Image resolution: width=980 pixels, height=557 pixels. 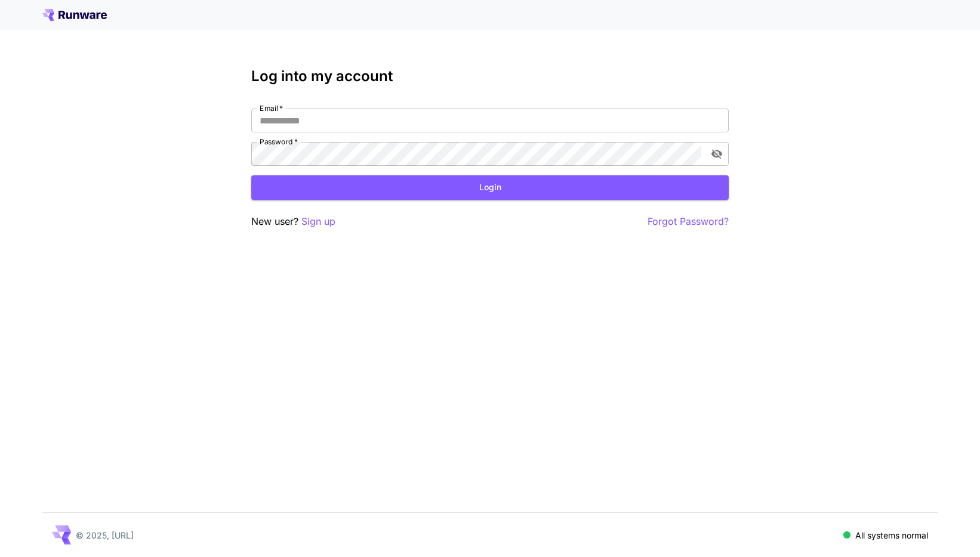 What do you see at coordinates (490, 188) in the screenshot?
I see `button: Login` at bounding box center [490, 188].